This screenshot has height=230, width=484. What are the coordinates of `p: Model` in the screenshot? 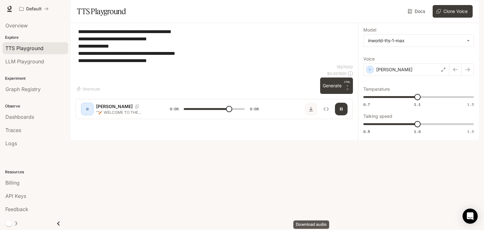 It's located at (369, 30).